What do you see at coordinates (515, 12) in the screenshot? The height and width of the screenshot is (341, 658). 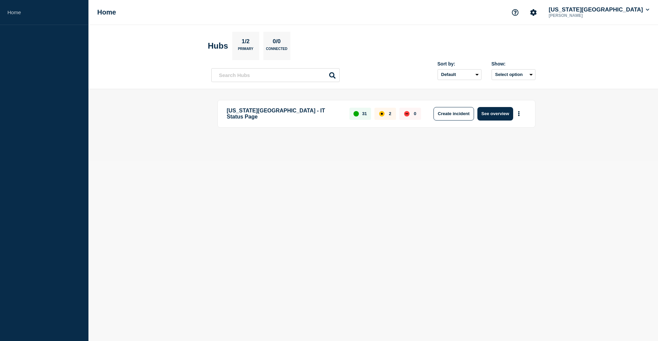 I see `button: Support` at bounding box center [515, 12].